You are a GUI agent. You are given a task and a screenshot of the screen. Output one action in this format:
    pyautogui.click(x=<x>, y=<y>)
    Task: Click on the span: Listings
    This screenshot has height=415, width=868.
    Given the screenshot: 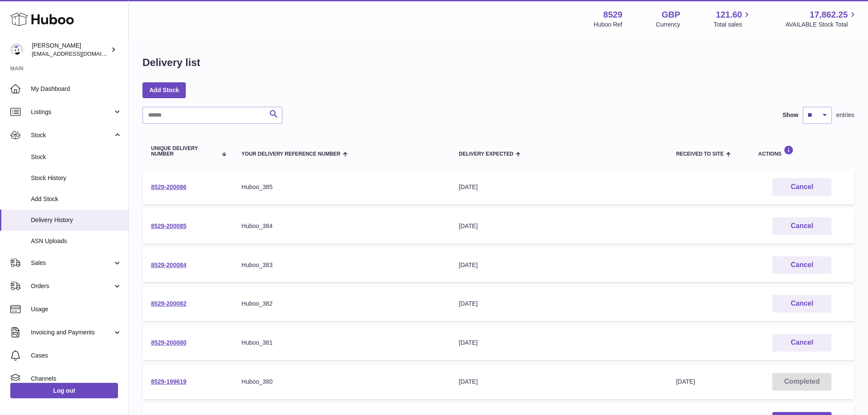 What is the action you would take?
    pyautogui.click(x=72, y=112)
    